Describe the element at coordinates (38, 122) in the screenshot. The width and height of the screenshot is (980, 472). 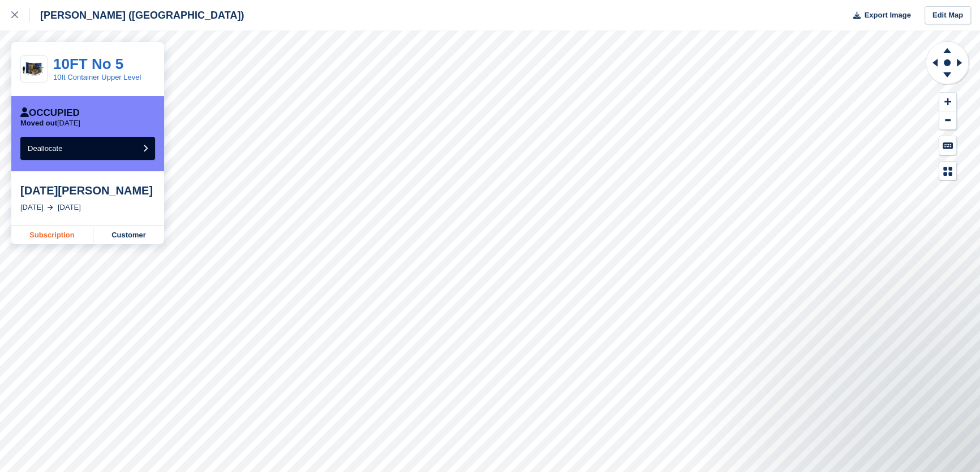
I see `span: Moved out` at that location.